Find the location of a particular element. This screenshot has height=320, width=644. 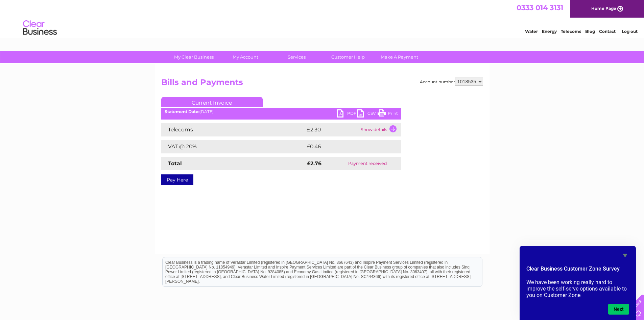

div: Clear Business Customer Zone Survey is located at coordinates (578, 283).